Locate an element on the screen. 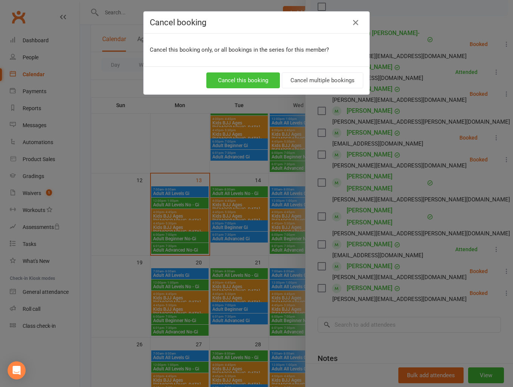  h4: Cancel booking is located at coordinates (256, 22).